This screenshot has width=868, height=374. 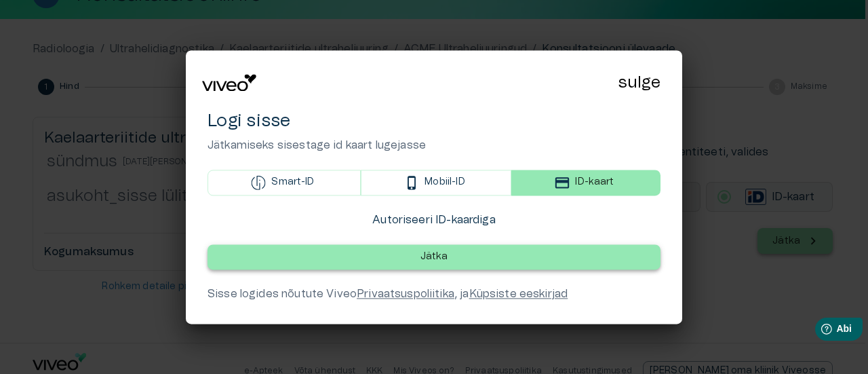 What do you see at coordinates (640, 83) in the screenshot?
I see `button: Sule sisselogimisaken` at bounding box center [640, 83].